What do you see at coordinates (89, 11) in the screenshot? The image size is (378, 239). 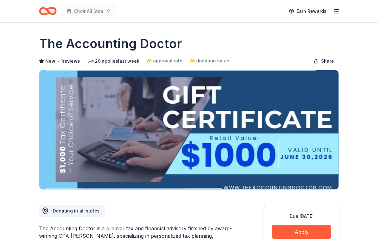 I see `button: Choir All Stae` at bounding box center [89, 11].